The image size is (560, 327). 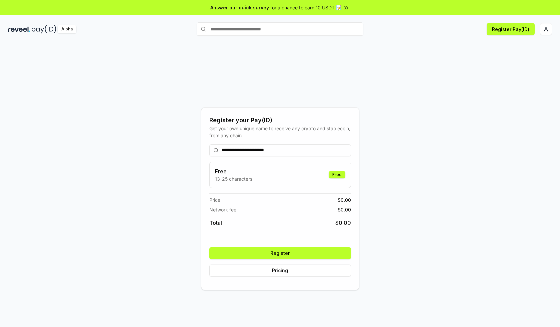 What do you see at coordinates (234, 178) in the screenshot?
I see `p: 13-25 characters` at bounding box center [234, 178].